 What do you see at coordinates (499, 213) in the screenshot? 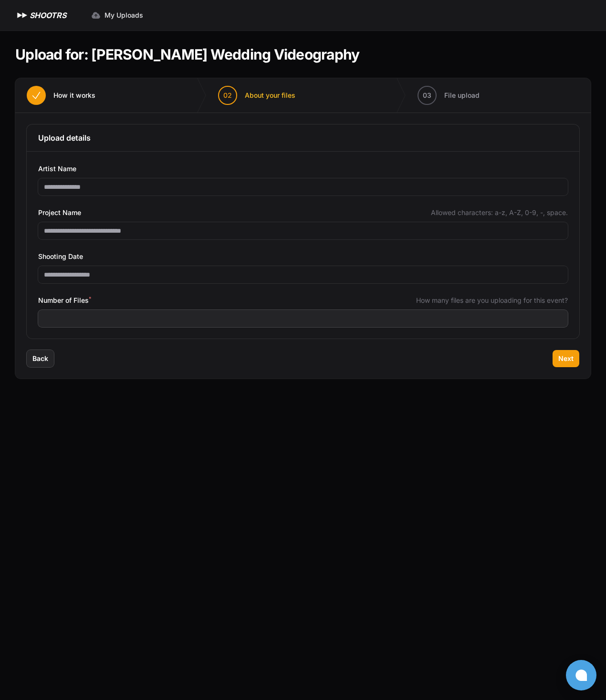
I see `span: Allowed characters: a-z, A-Z, 0-9, -, space.` at bounding box center [499, 213].